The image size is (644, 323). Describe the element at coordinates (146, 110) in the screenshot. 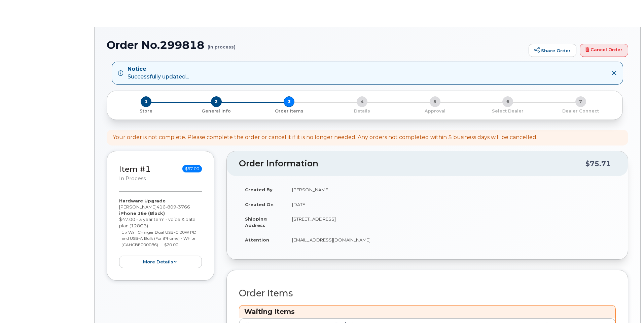

I see `a: 1 Store` at that location.